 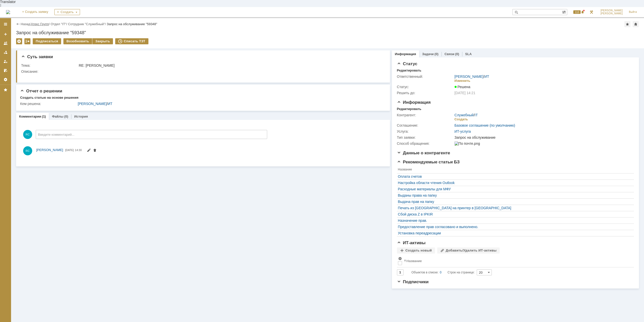 I want to click on div: Ответственный:, so click(x=425, y=77).